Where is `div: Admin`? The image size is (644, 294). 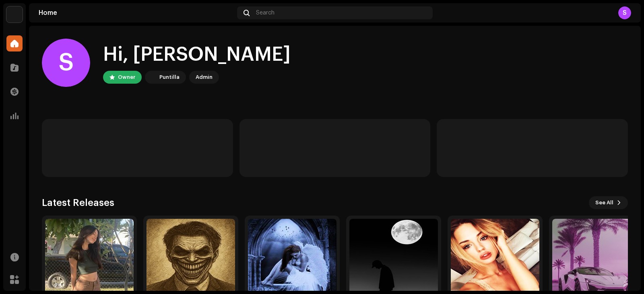
div: Admin is located at coordinates (204, 77).